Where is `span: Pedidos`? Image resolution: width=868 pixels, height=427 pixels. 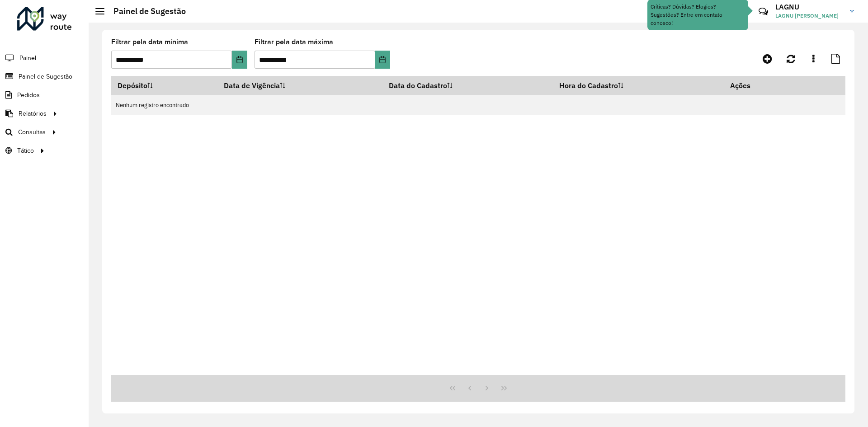
span: Pedidos is located at coordinates (28, 95).